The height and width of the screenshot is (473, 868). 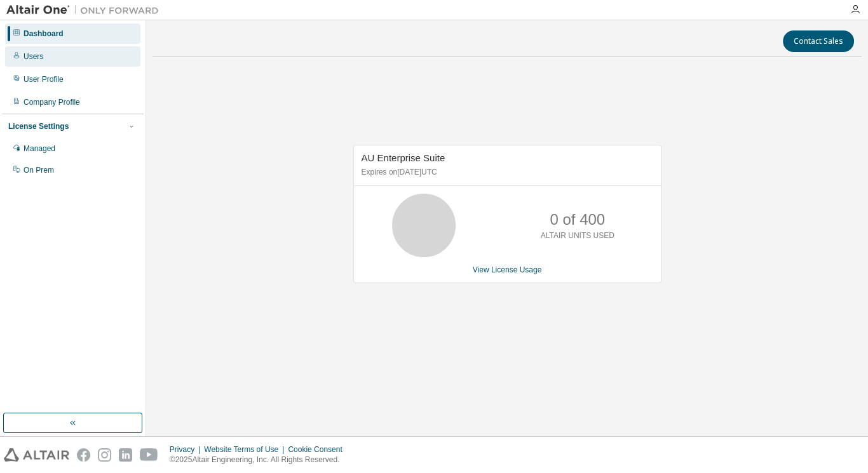 What do you see at coordinates (39, 148) in the screenshot?
I see `div: Managed` at bounding box center [39, 148].